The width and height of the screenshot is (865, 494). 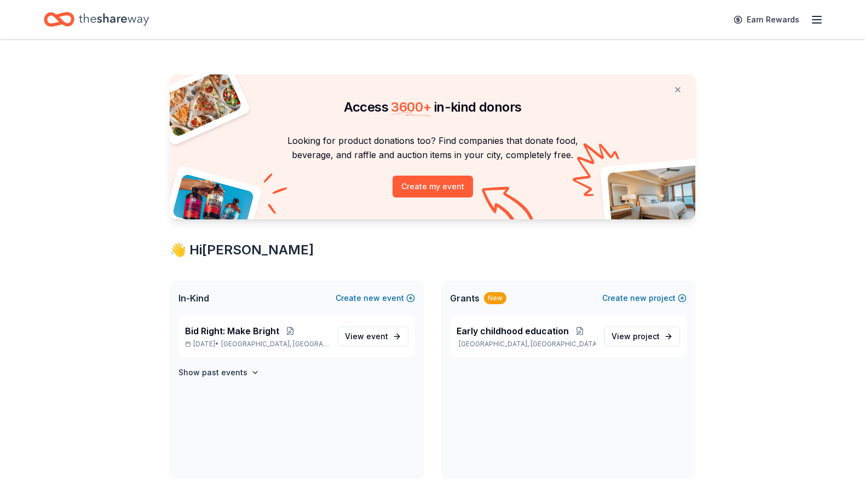 What do you see at coordinates (410, 107) in the screenshot?
I see `span: 3600 +` at bounding box center [410, 107].